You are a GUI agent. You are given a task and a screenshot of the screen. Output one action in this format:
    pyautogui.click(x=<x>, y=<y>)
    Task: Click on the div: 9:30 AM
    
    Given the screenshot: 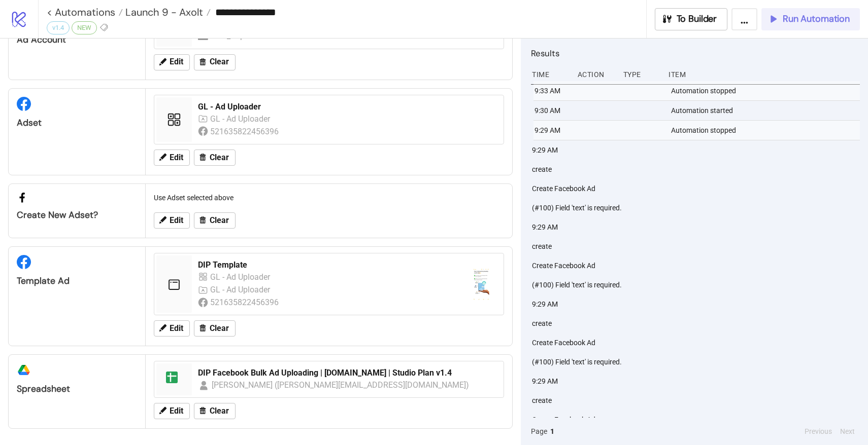 What is the action you would take?
    pyautogui.click(x=553, y=111)
    